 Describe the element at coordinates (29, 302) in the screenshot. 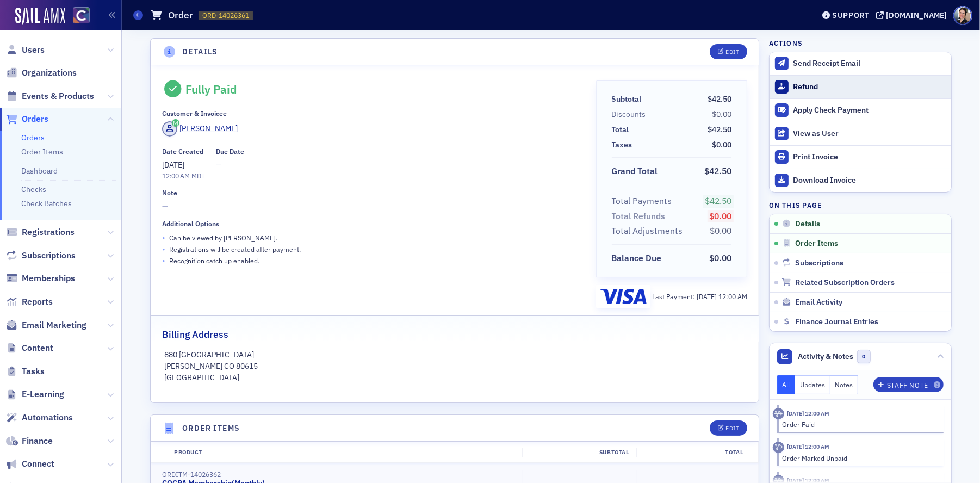

I see `a: Reports` at that location.